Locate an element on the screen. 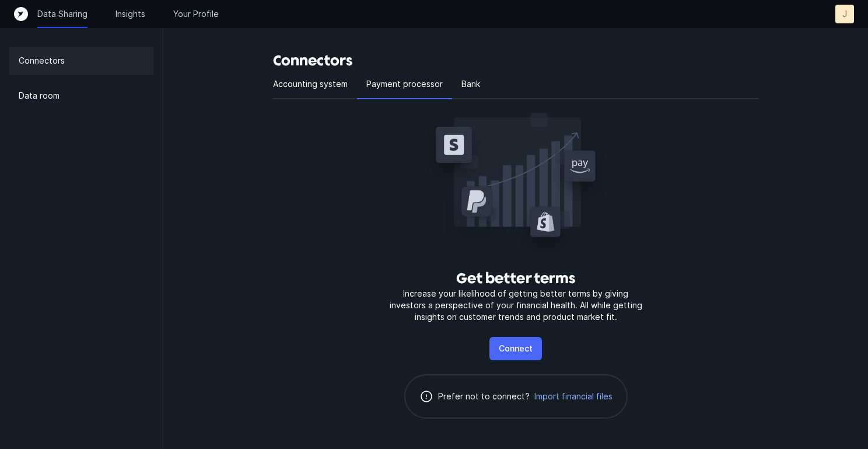 Image resolution: width=868 pixels, height=449 pixels. a: Data room is located at coordinates (81, 96).